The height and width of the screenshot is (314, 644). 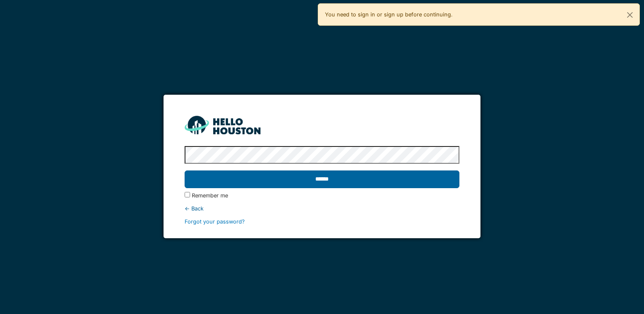 I want to click on a: Forgot your password?, so click(x=214, y=221).